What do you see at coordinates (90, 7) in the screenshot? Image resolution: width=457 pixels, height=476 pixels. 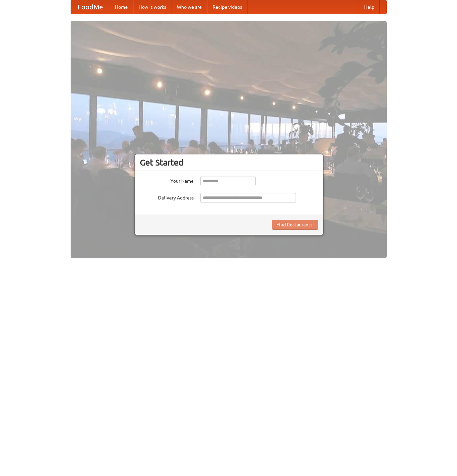 I see `a: FoodMe` at bounding box center [90, 7].